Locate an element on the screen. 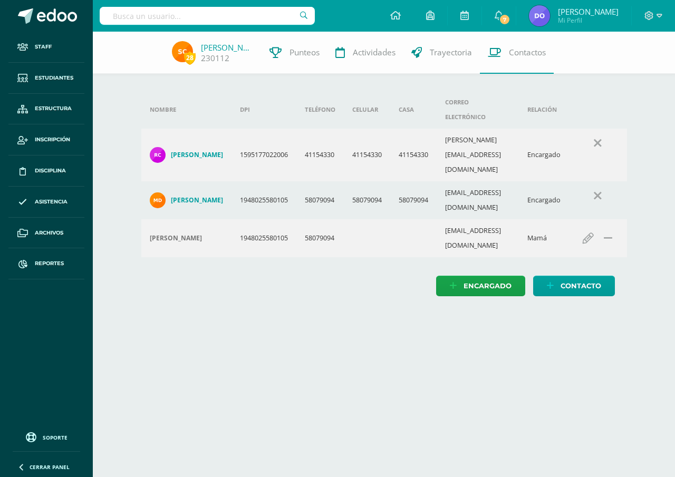 The height and width of the screenshot is (477, 675). a: Punteos is located at coordinates (294, 53).